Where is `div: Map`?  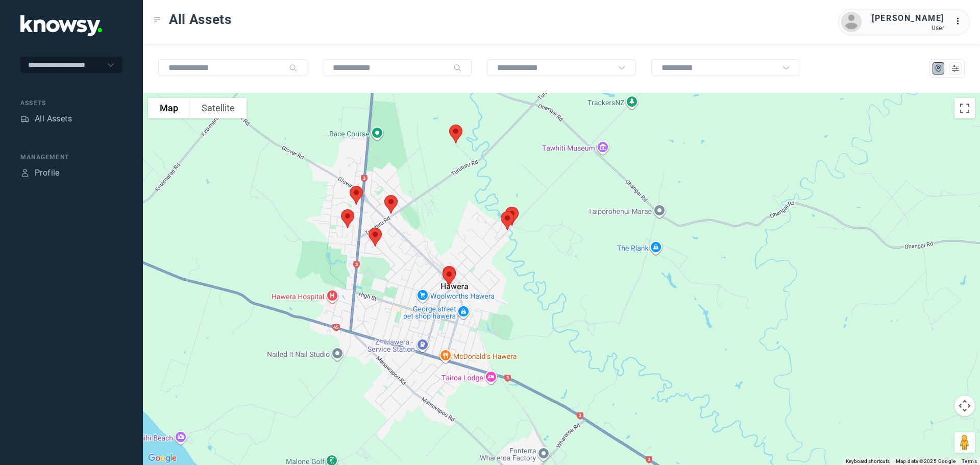
div: Map is located at coordinates (939, 68).